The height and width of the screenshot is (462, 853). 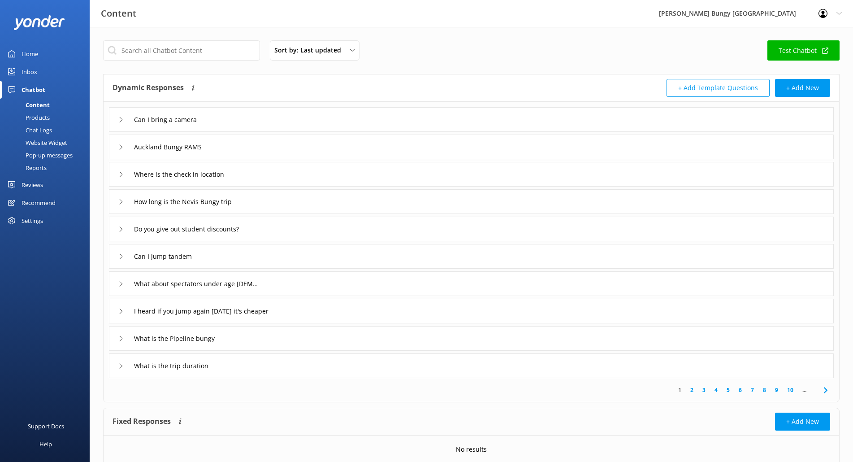 I want to click on div: Content, so click(x=27, y=105).